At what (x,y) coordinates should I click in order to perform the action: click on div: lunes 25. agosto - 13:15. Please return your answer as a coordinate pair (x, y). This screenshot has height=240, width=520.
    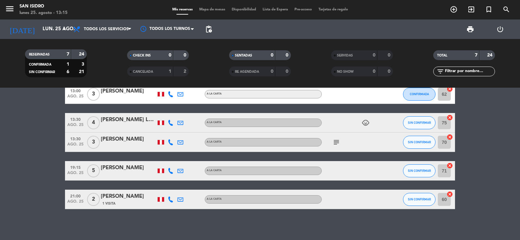
    Looking at the image, I should click on (44, 13).